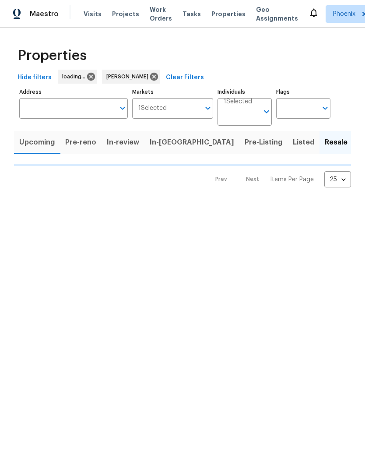  I want to click on p: Items Per Page, so click(292, 180).